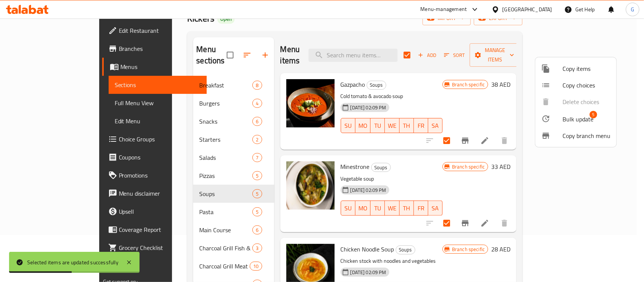  What do you see at coordinates (586, 69) in the screenshot?
I see `span: Copy items` at bounding box center [586, 69].